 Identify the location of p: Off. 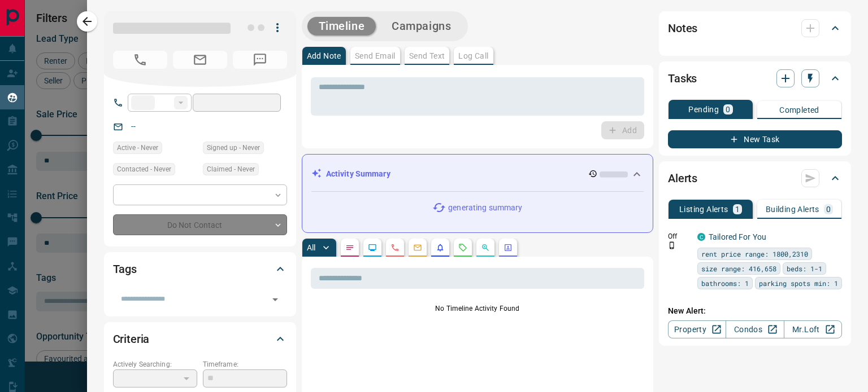
(679, 236).